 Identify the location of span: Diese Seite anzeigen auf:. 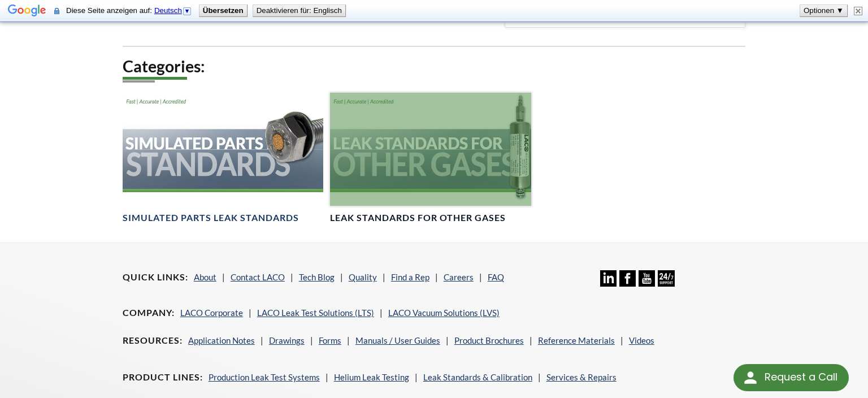
(130, 10).